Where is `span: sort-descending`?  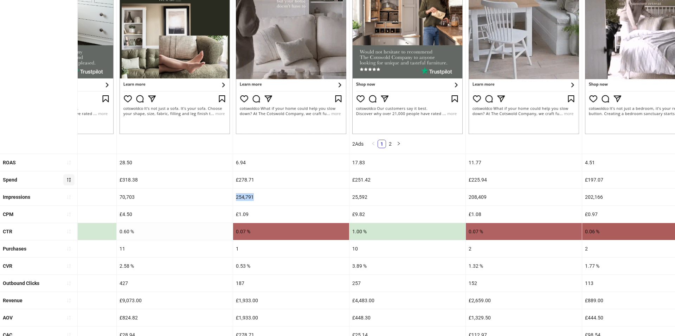 span: sort-descending is located at coordinates (69, 180).